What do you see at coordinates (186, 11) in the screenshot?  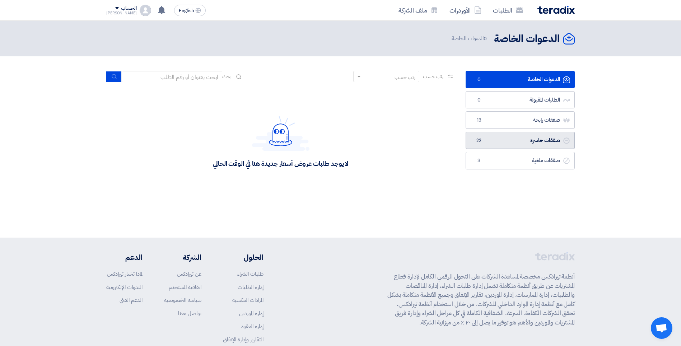 I see `span: English` at bounding box center [186, 11].